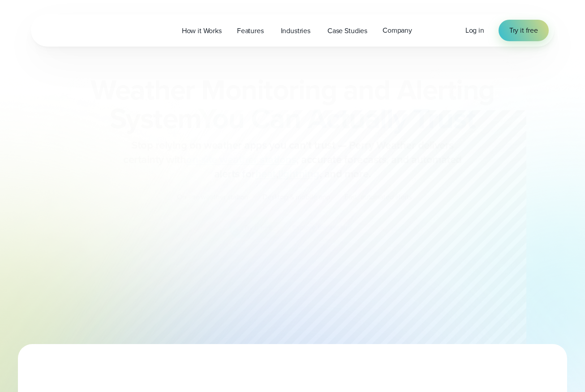  Describe the element at coordinates (202, 30) in the screenshot. I see `a: How it Works` at that location.